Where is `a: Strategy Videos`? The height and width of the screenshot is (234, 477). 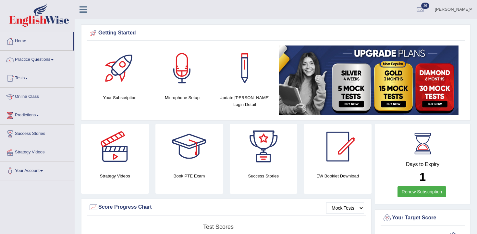
a: Strategy Videos is located at coordinates (37, 151).